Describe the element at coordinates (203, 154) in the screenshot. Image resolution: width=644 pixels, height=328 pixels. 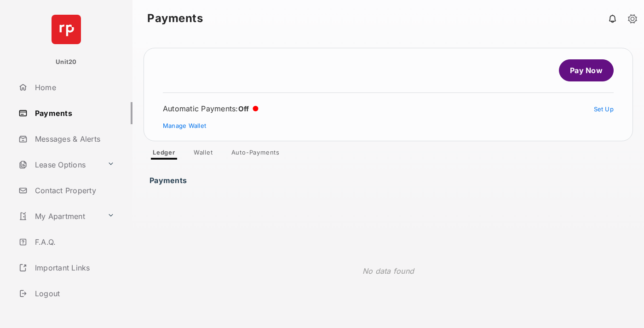
I see `a: Wallet` at that location.